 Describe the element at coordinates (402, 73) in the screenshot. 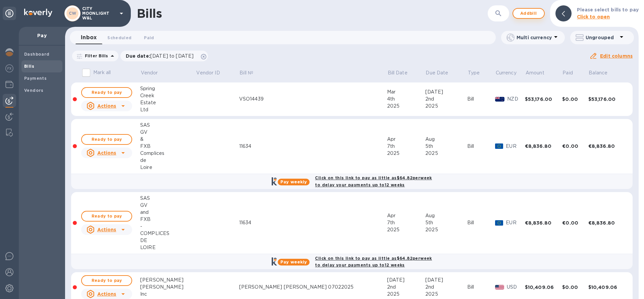

I see `span: Bill Date` at that location.